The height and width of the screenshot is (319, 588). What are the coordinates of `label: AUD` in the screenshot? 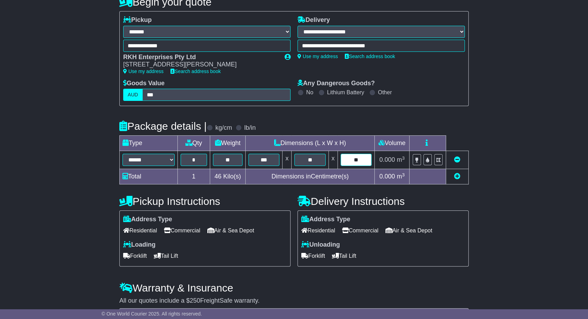 It's located at (133, 95).